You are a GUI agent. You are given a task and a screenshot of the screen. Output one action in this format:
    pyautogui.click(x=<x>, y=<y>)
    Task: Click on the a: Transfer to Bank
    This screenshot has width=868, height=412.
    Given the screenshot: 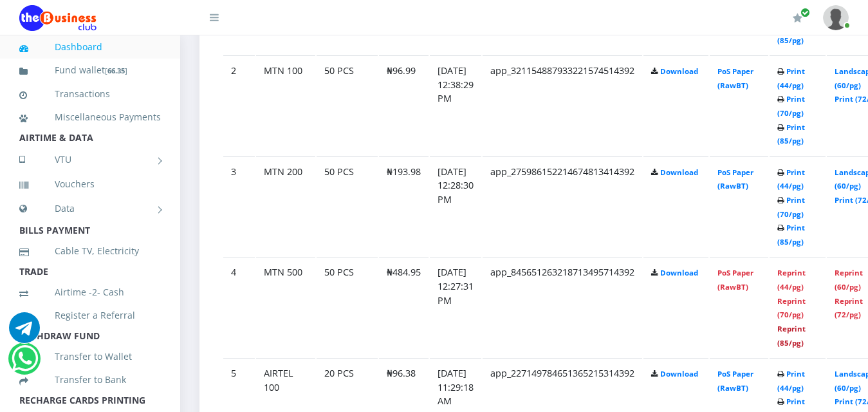 What is the action you would take?
    pyautogui.click(x=90, y=380)
    